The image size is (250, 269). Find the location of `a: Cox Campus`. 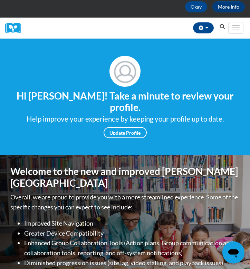

a: Cox Campus is located at coordinates (16, 28).